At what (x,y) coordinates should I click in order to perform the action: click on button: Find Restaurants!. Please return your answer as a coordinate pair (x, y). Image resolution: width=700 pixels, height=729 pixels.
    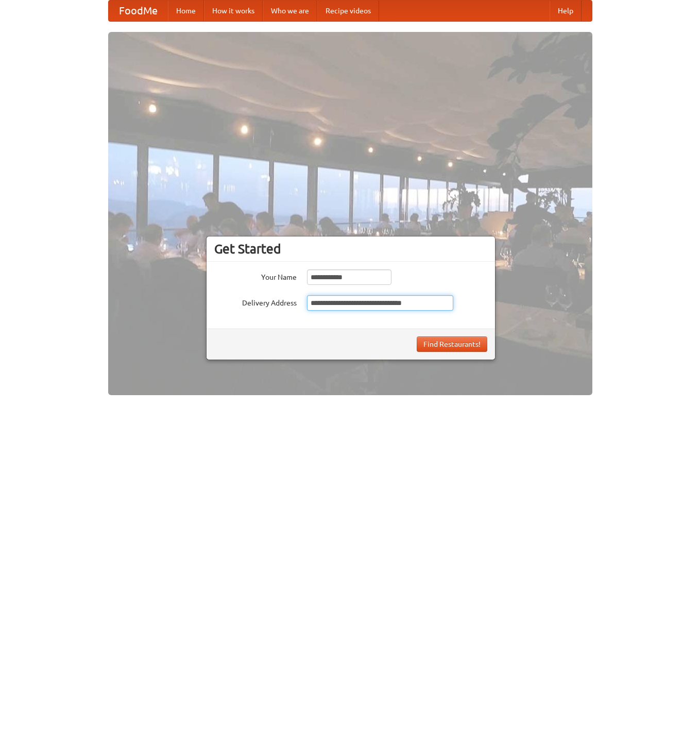
    Looking at the image, I should click on (452, 344).